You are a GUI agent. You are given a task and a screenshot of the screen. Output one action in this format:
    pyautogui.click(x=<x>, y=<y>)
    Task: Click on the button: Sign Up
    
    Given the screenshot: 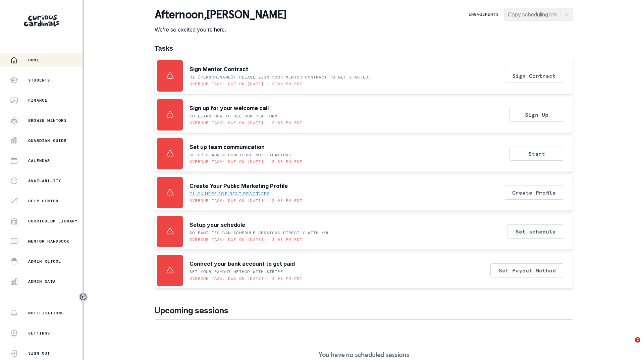 What is the action you would take?
    pyautogui.click(x=537, y=115)
    